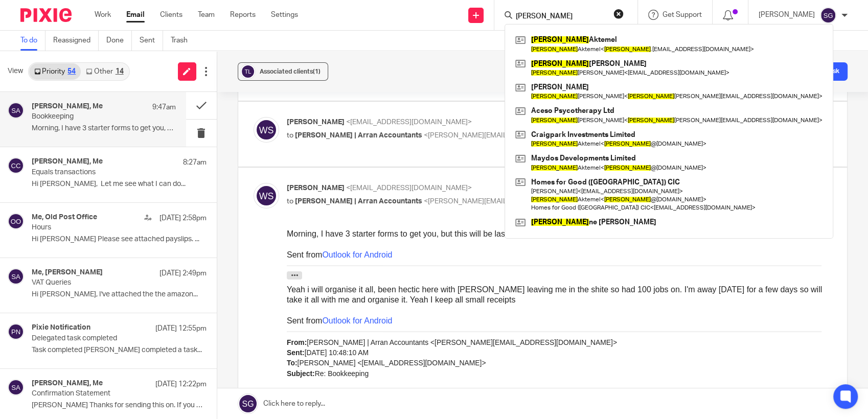 The height and width of the screenshot is (419, 868). What do you see at coordinates (151, 40) in the screenshot?
I see `a: Sent` at bounding box center [151, 40].